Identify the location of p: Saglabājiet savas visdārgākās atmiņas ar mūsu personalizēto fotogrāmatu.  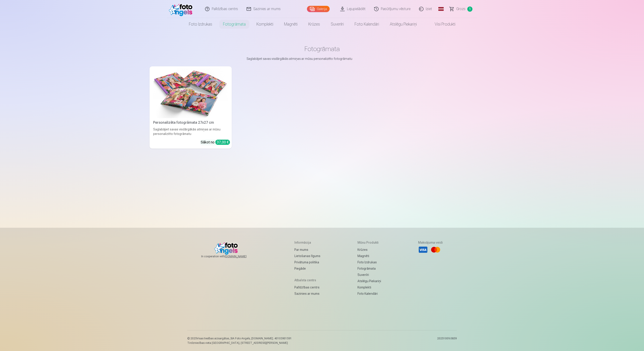
(322, 59).